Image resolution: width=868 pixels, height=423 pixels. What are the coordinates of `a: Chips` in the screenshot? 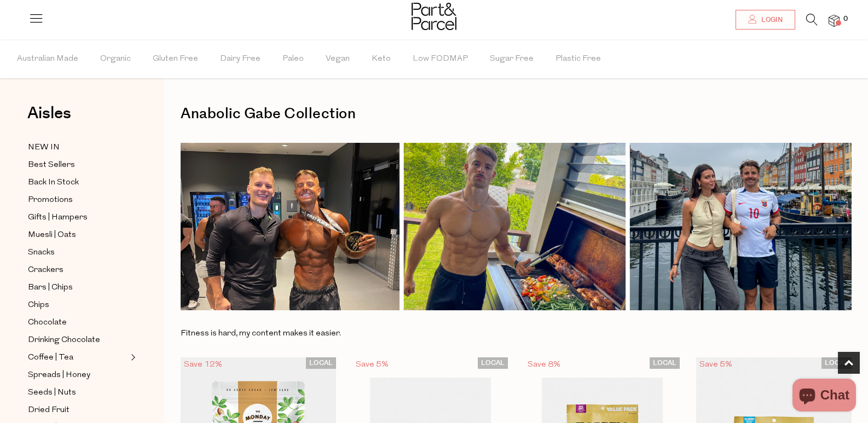 It's located at (78, 305).